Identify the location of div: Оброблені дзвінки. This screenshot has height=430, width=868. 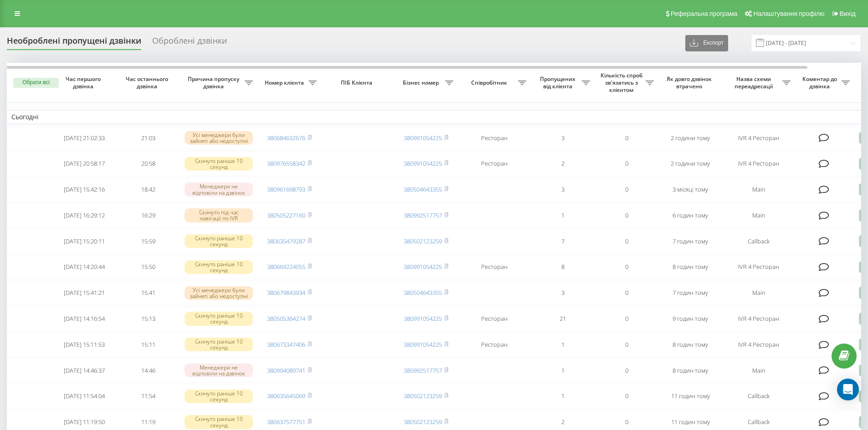
(190, 43).